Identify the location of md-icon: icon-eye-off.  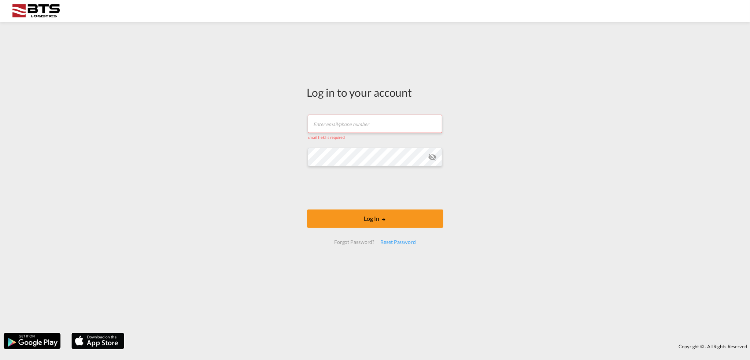
(433, 157).